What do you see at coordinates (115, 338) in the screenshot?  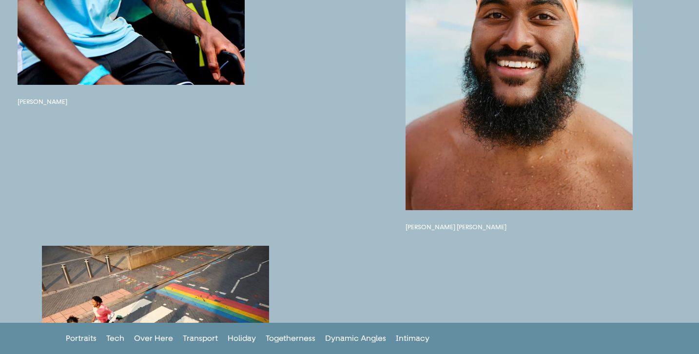 I see `span: Tech` at bounding box center [115, 338].